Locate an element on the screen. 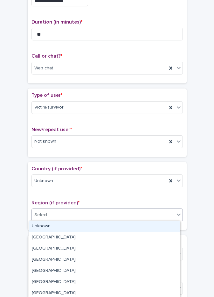 The width and height of the screenshot is (214, 297). span: Unknown is located at coordinates (44, 181).